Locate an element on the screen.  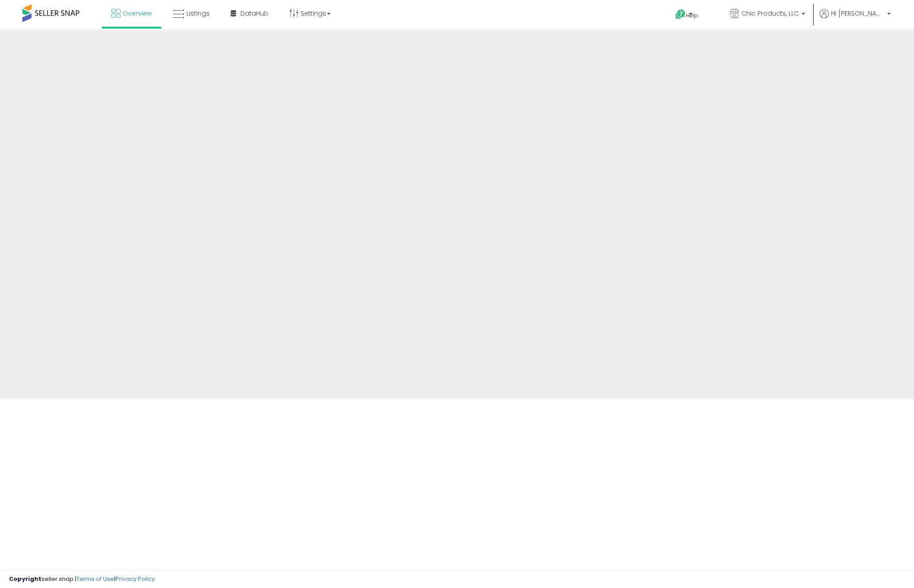
span: Overview is located at coordinates (137, 13).